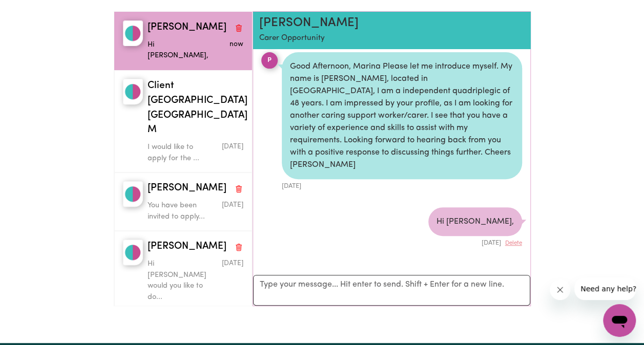  Describe the element at coordinates (133, 33) in the screenshot. I see `img: Peter Z` at that location.